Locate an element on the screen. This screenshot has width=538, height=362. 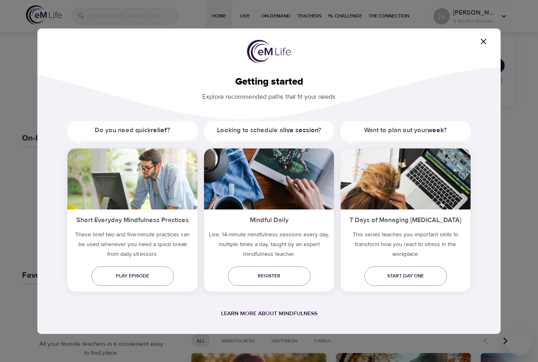
p: This series teaches you important skills to transform how you react to stress in the workplace. is located at coordinates (406, 246).